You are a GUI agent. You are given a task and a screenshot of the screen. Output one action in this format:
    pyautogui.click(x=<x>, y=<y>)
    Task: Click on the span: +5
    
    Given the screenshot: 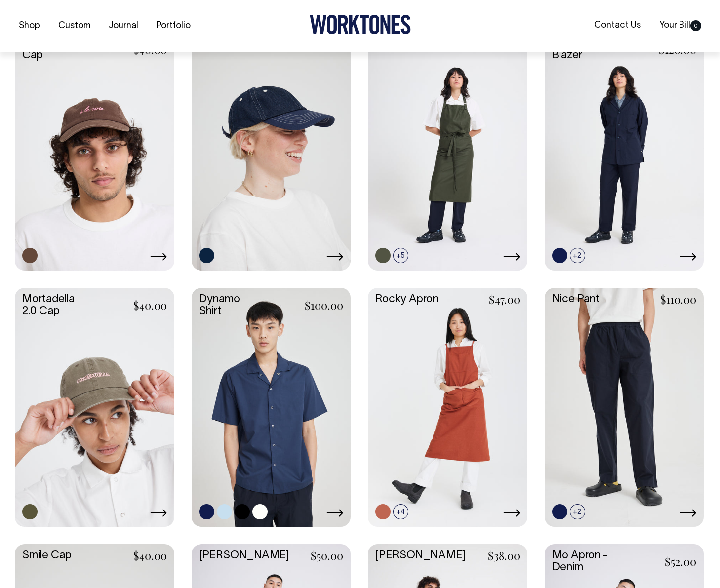 What is the action you would take?
    pyautogui.click(x=401, y=255)
    